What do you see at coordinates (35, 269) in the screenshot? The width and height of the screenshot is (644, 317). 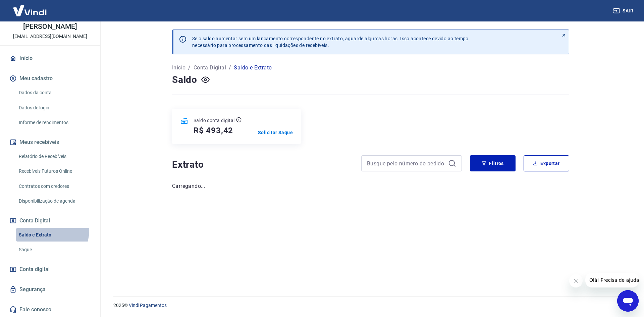 I see `span: Conta digital` at bounding box center [35, 269].